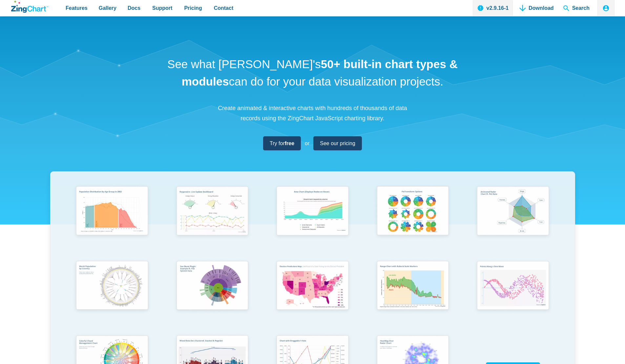 The height and width of the screenshot is (364, 625). What do you see at coordinates (513, 295) in the screenshot?
I see `a: Points Along a Sine Wave` at bounding box center [513, 295].